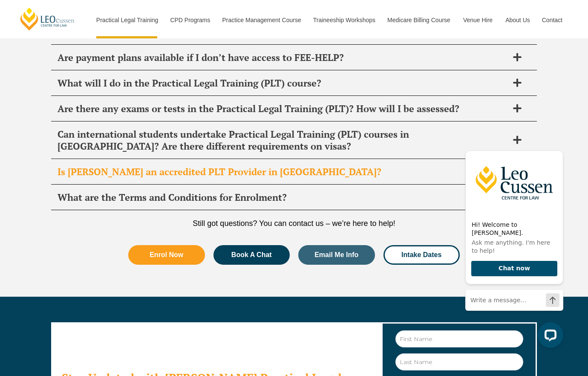 This screenshot has height=376, width=588. What do you see at coordinates (283, 83) in the screenshot?
I see `h2: What will I do in the Practical Legal Training (PLT) course?` at bounding box center [283, 83].